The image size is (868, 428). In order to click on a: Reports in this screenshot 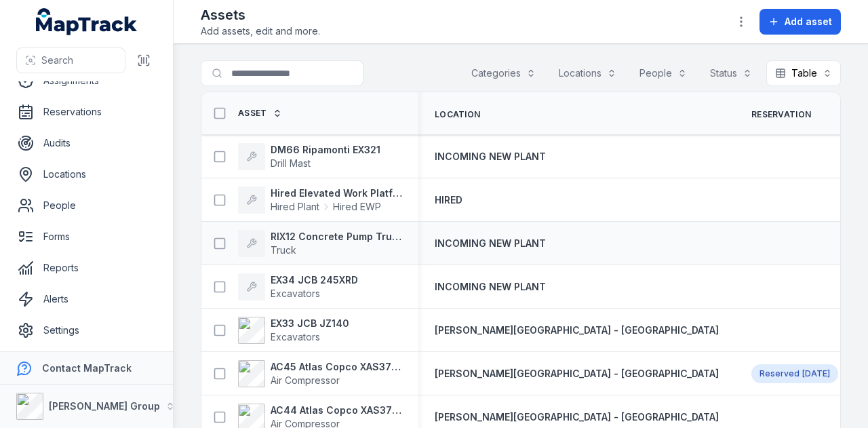, I will do `click(86, 268)`.